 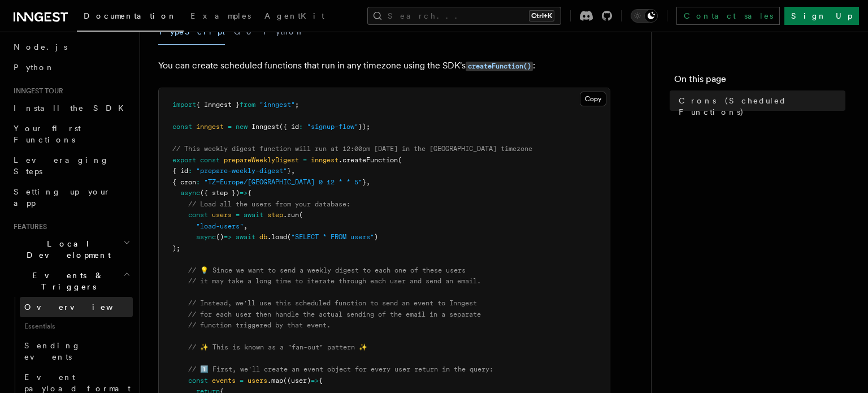 What do you see at coordinates (40, 47) in the screenshot?
I see `span: Node.js` at bounding box center [40, 47].